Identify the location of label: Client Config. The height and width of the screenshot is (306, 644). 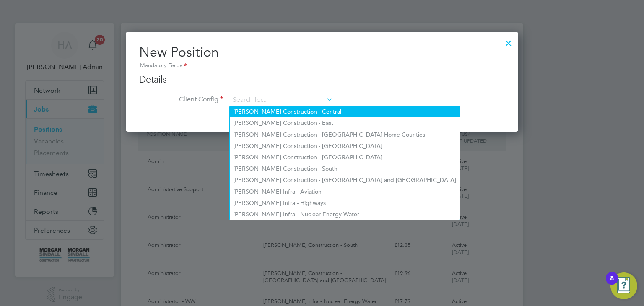
(181, 99).